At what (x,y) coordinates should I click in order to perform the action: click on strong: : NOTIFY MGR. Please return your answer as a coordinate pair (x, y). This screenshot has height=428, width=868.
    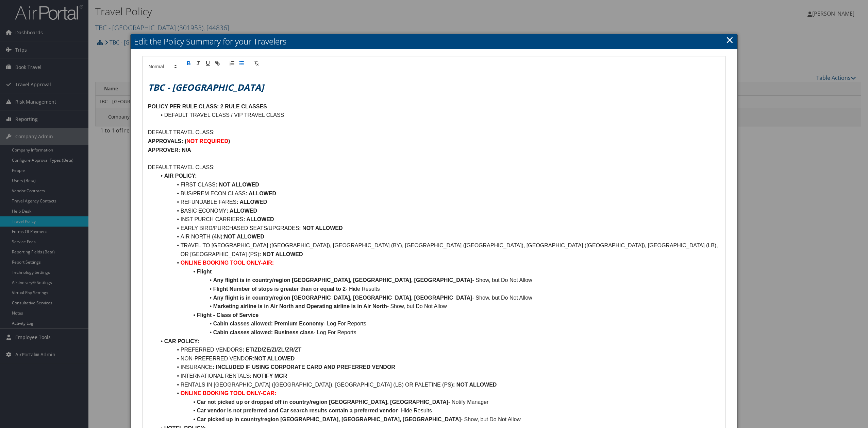
    Looking at the image, I should click on (269, 376).